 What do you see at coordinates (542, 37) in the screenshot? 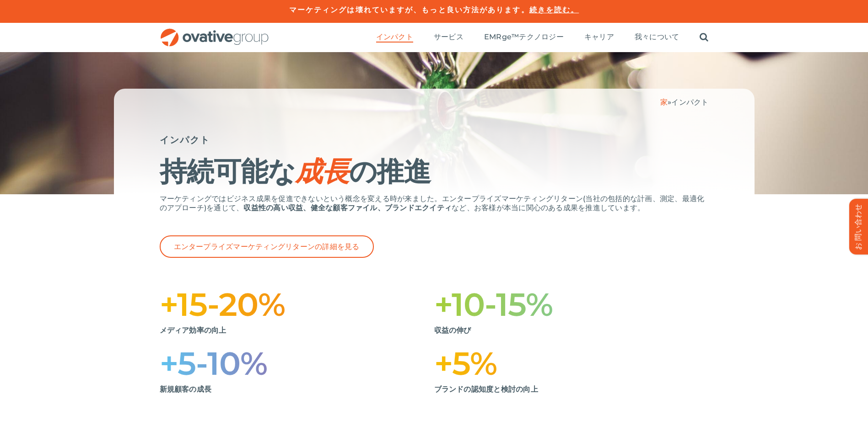
I see `nav: メニュー` at bounding box center [542, 37].